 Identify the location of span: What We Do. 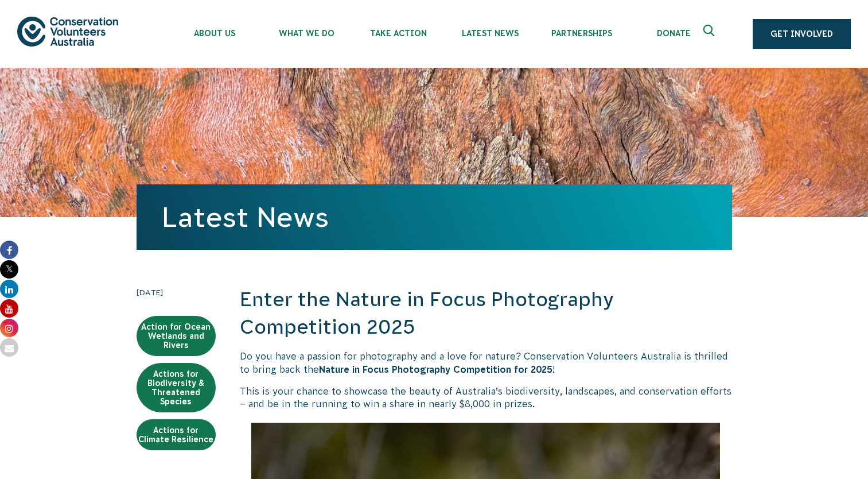
(306, 33).